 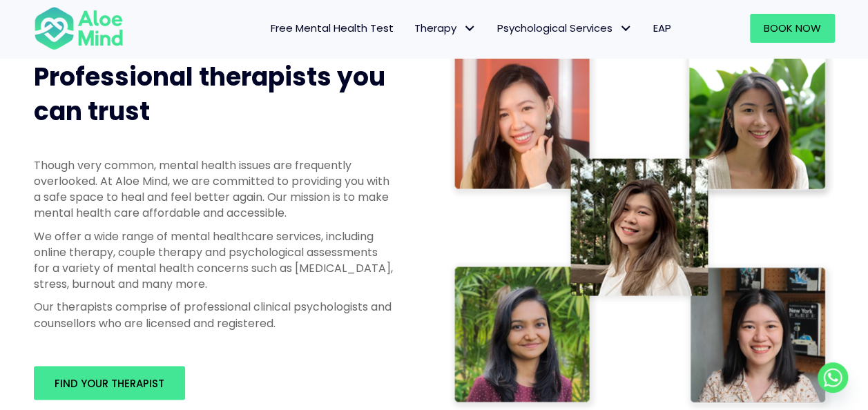 I want to click on nav: Menu, so click(x=411, y=29).